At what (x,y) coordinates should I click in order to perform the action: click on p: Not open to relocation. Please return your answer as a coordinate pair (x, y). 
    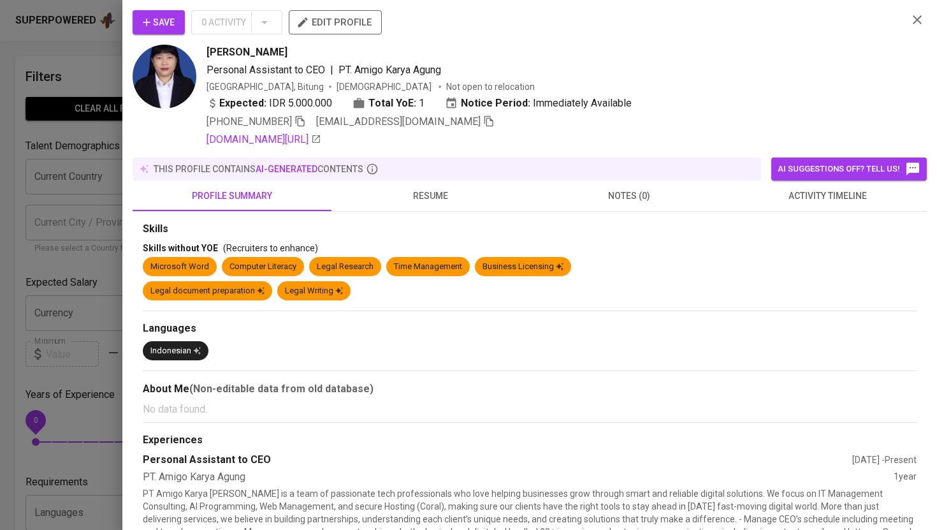
    Looking at the image, I should click on (490, 87).